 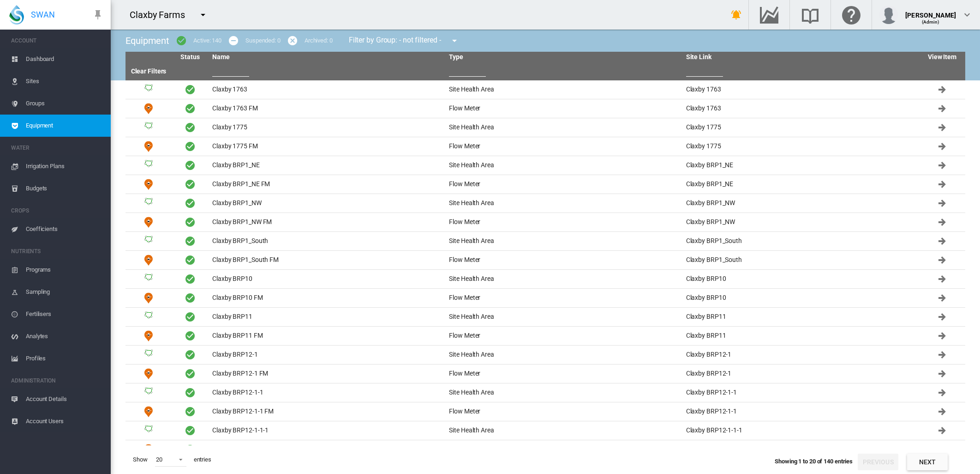 I want to click on button: icon-bell-ring, so click(x=736, y=15).